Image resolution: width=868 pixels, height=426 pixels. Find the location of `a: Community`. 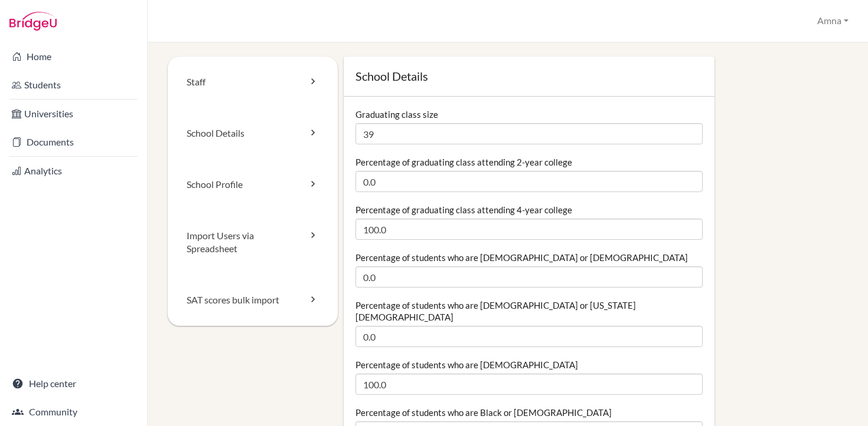

a: Community is located at coordinates (73, 412).